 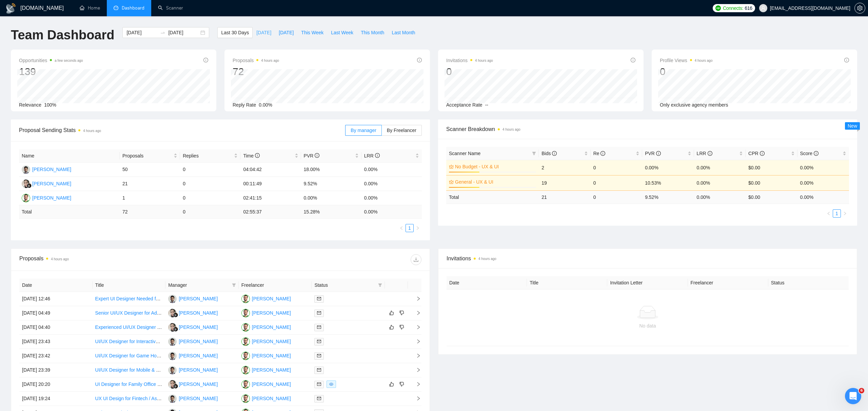 What do you see at coordinates (69, 212) in the screenshot?
I see `td: Total` at bounding box center [69, 212].